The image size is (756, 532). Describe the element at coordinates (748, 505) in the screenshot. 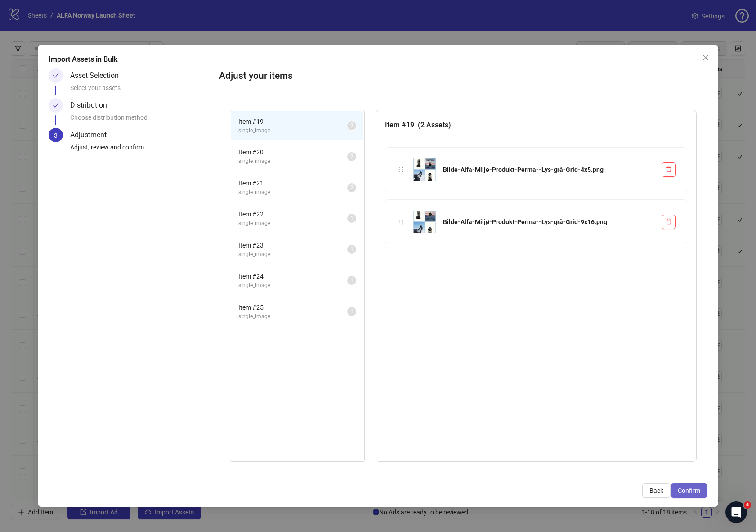

I see `span: 4` at that location.